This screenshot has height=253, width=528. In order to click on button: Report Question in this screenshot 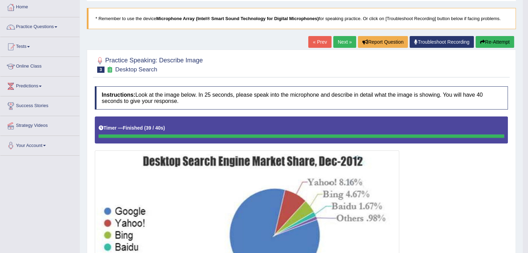, I will do `click(383, 42)`.